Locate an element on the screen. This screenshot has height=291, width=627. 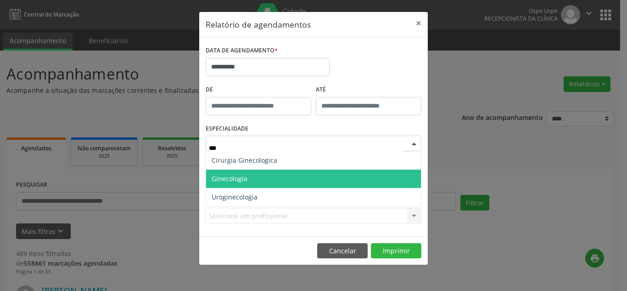
button: Close is located at coordinates (419, 23).